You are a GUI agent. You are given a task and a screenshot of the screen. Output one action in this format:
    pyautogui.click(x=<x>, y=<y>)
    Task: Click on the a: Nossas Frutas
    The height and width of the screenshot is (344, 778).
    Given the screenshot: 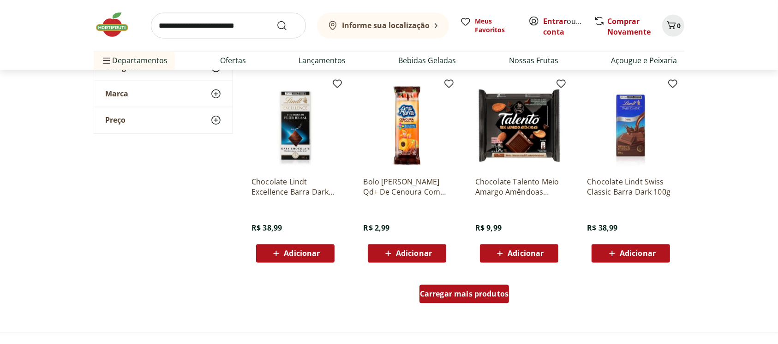 What is the action you would take?
    pyautogui.click(x=534, y=61)
    